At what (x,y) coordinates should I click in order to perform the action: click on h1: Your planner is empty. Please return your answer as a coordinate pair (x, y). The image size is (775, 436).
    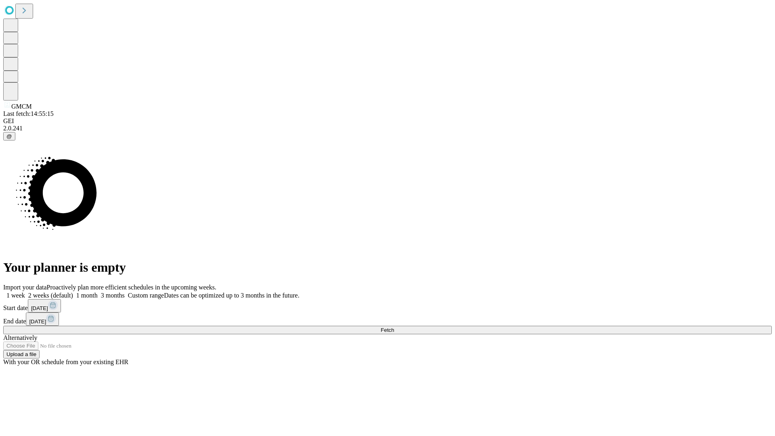
    Looking at the image, I should click on (388, 267).